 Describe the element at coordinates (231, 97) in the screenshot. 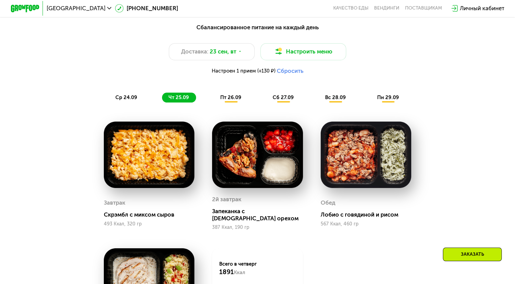

I see `span: пт 26.09` at that location.